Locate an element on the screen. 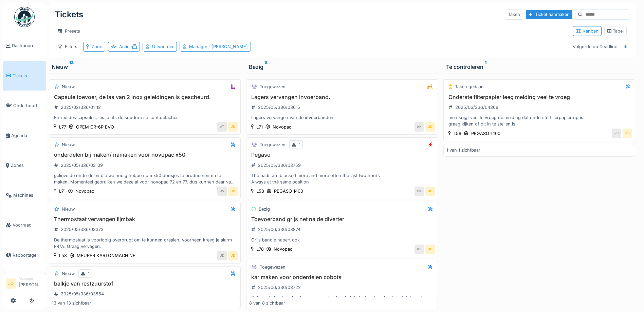 This screenshot has height=312, width=644. h3: Thermostaat vervangen lijmbak is located at coordinates (144, 219).